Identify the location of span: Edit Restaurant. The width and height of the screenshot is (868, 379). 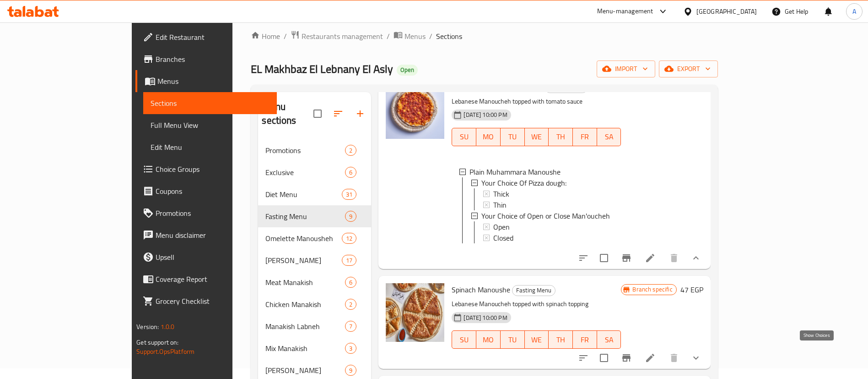
(212, 37).